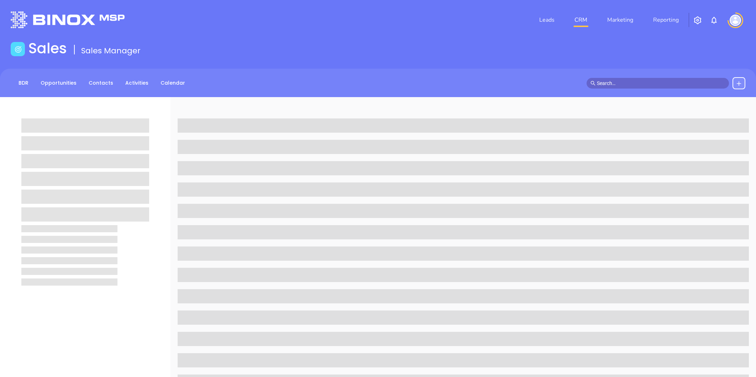  Describe the element at coordinates (173, 83) in the screenshot. I see `a: Calendar` at that location.